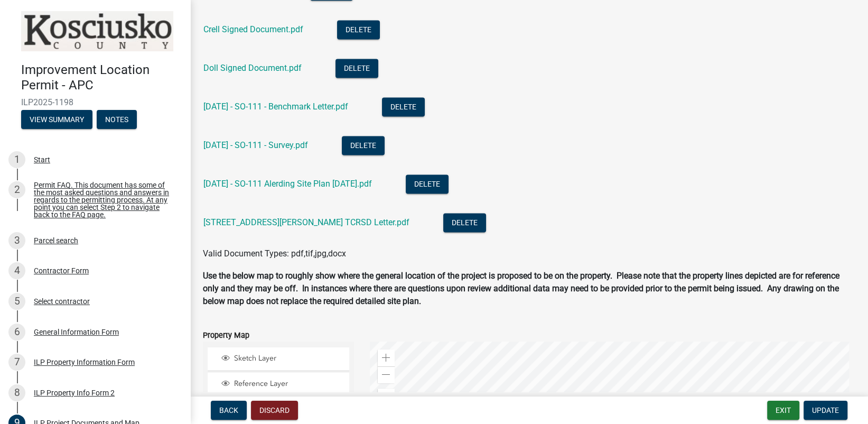  What do you see at coordinates (521, 288) in the screenshot?
I see `strong: Use the below map to roughly show where the general location of the project is proposed to be on ...` at bounding box center [521, 288].